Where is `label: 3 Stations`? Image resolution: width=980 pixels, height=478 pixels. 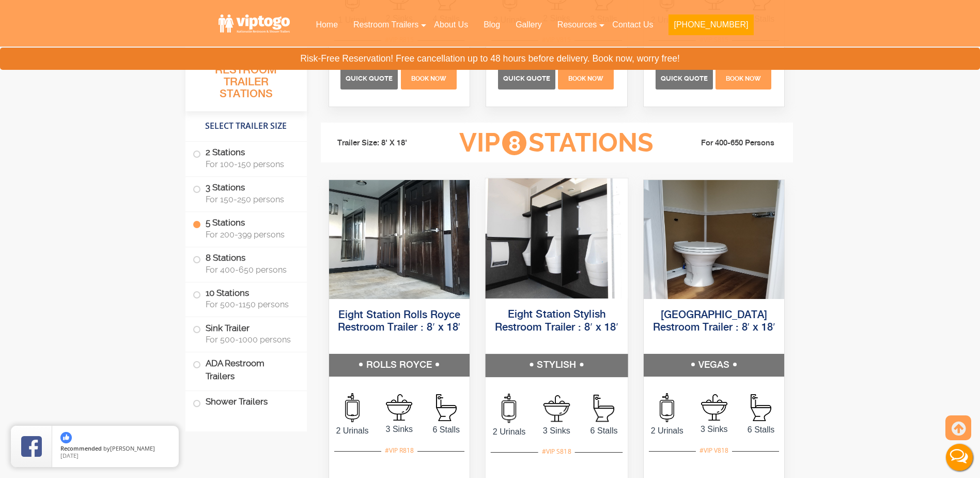 label: 3 Stations is located at coordinates (246, 193).